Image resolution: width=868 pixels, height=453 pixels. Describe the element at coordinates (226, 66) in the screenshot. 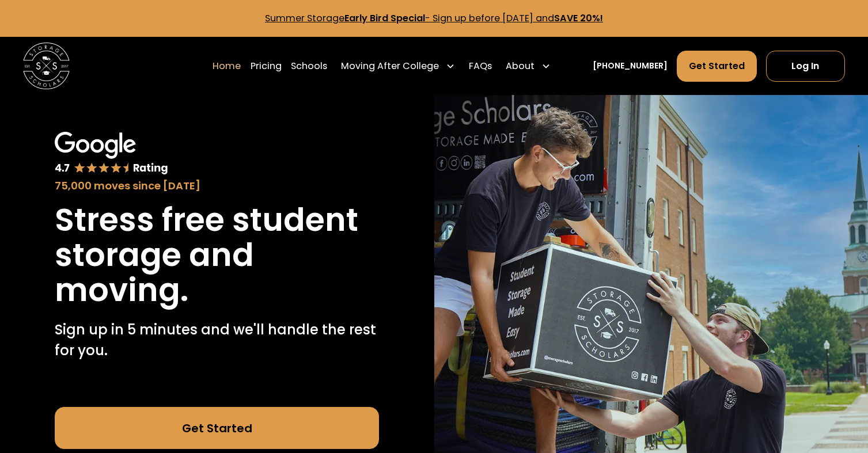

I see `a: Home` at that location.